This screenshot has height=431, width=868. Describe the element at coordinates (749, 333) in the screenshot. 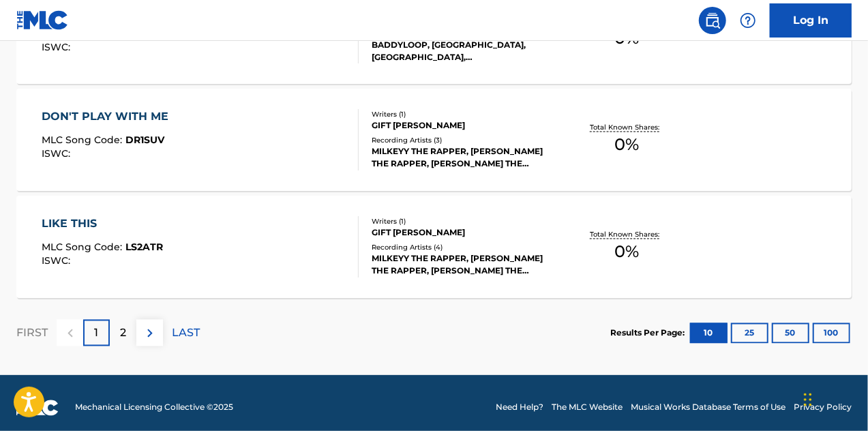

I see `button: 25` at that location.